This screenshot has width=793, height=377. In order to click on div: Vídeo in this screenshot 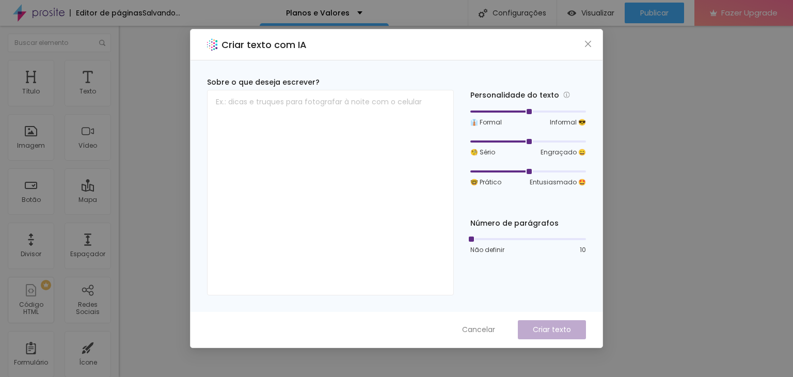, I will do `click(88, 146)`.